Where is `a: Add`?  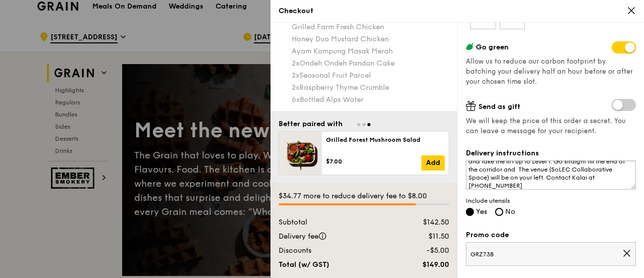 a: Add is located at coordinates (433, 163).